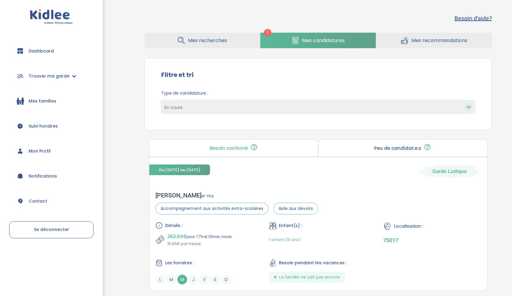 This screenshot has height=296, width=512. What do you see at coordinates (174, 225) in the screenshot?
I see `span: Détails :` at bounding box center [174, 225].